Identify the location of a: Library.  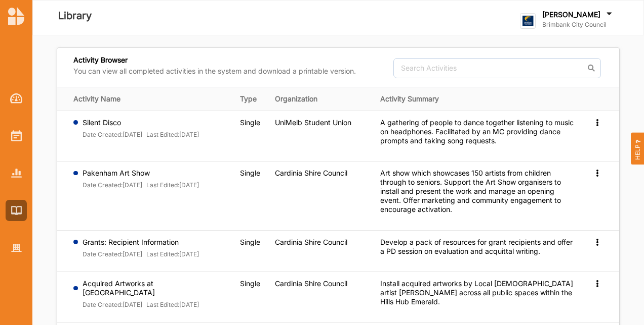
(16, 211).